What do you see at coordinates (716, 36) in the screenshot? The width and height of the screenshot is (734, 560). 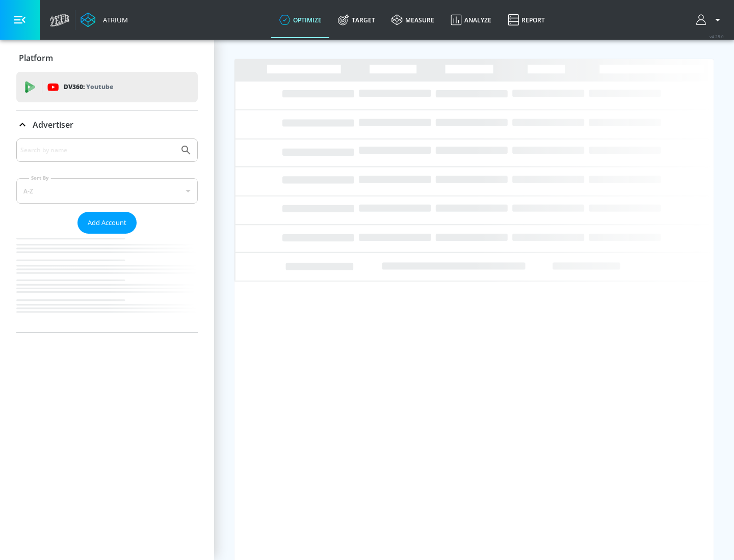 I see `span: v 4.28.0` at bounding box center [716, 36].